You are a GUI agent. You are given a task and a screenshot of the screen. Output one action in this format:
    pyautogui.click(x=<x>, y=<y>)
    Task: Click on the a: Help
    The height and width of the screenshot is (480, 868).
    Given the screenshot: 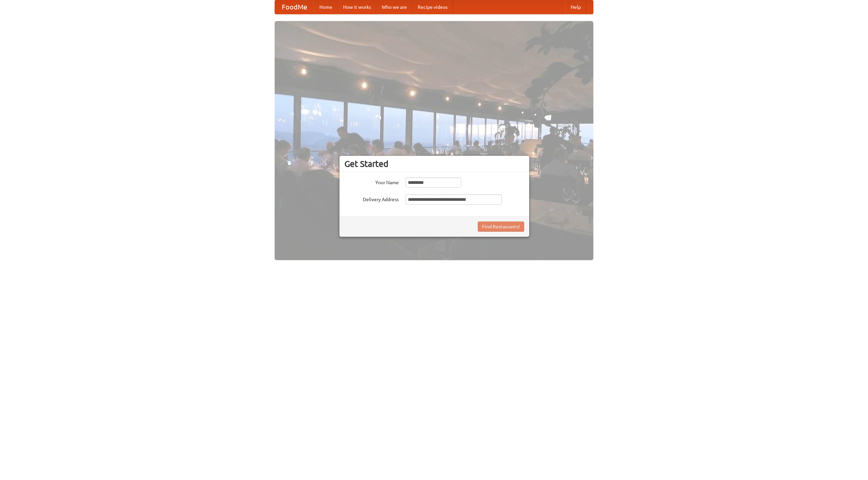 What is the action you would take?
    pyautogui.click(x=576, y=7)
    